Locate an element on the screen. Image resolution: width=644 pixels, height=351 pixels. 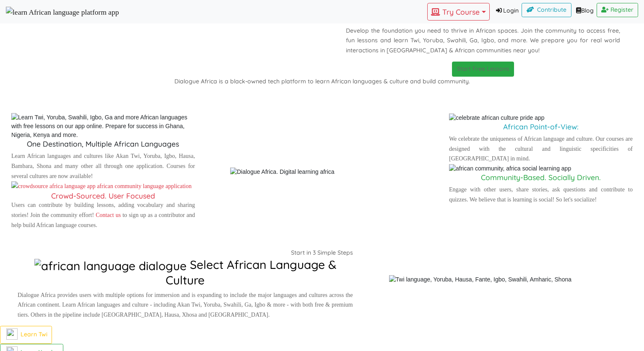
h5: Community-Based. Socially Driven. is located at coordinates (541, 177).